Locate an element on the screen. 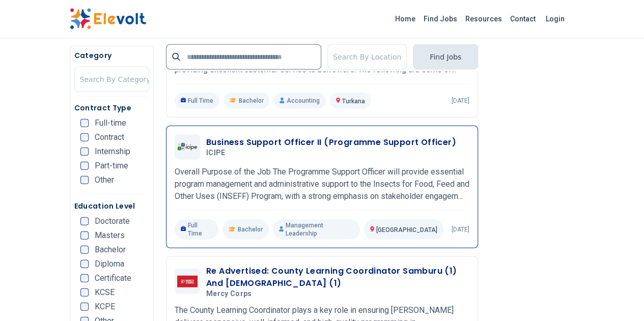  p: Accounting is located at coordinates (299, 101).